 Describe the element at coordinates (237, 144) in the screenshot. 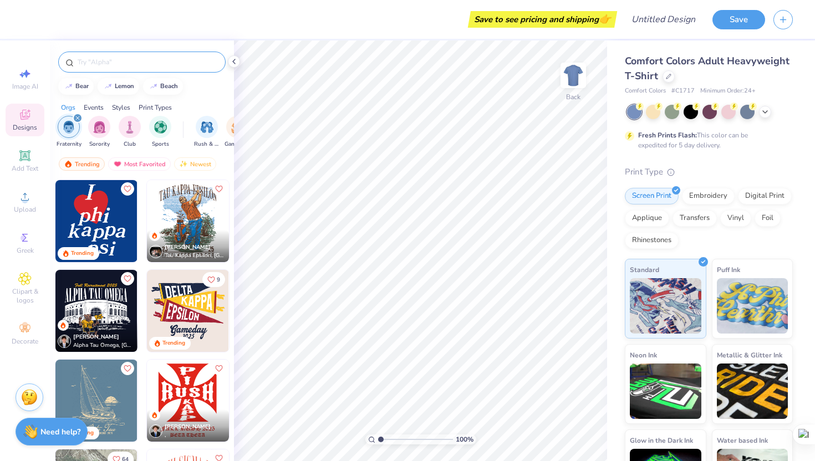

I see `span: Game Day` at that location.